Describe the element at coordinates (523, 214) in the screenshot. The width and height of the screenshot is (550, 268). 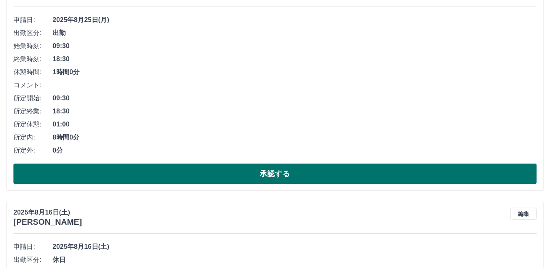
I see `button: 編集` at that location.